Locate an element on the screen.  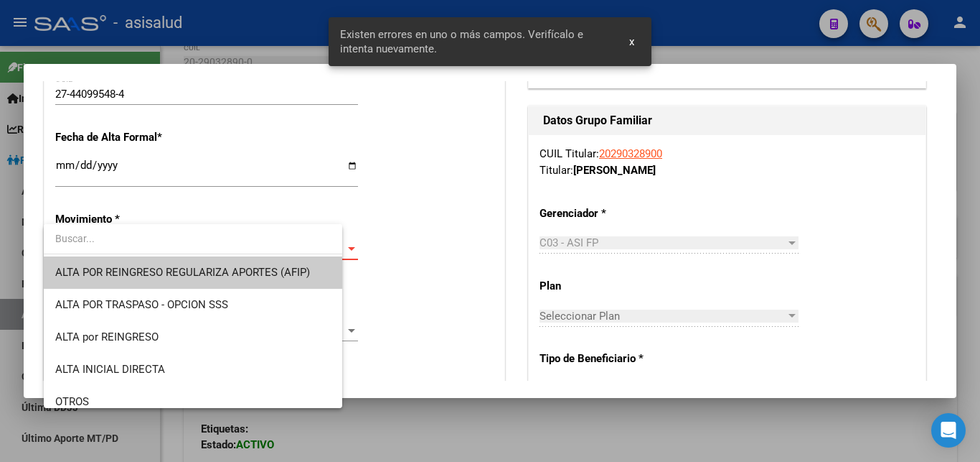
span: ALTA por REINGRESO is located at coordinates (107, 336).